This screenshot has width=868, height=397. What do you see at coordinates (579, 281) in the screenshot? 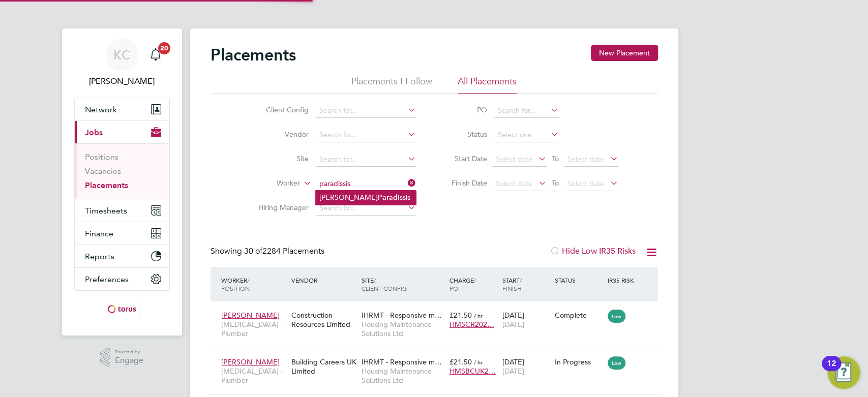
I see `div: Status` at bounding box center [579, 281].